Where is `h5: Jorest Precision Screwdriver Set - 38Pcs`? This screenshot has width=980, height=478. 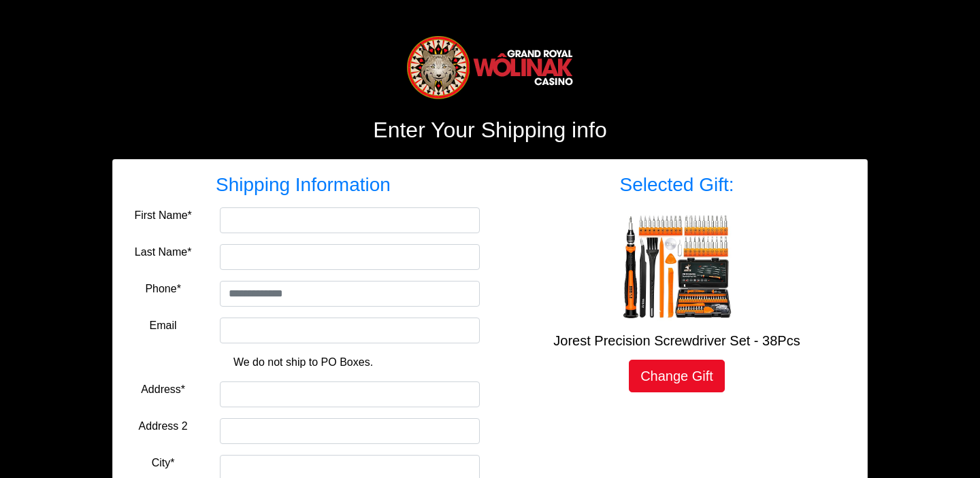 h5: Jorest Precision Screwdriver Set - 38Pcs is located at coordinates (676, 341).